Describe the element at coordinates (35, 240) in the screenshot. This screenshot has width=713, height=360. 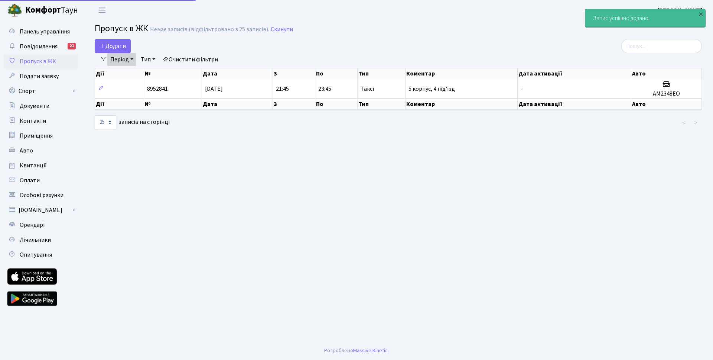
I see `span: Лічильники` at that location.